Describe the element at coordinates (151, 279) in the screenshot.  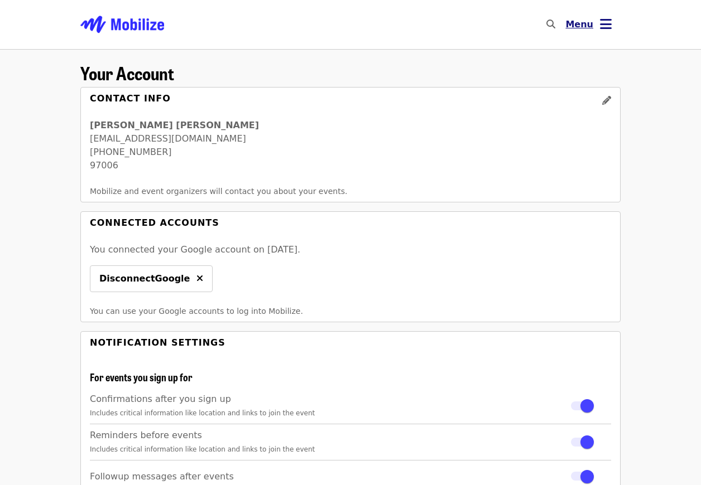
I see `button: DisconnectGoogle` at that location.